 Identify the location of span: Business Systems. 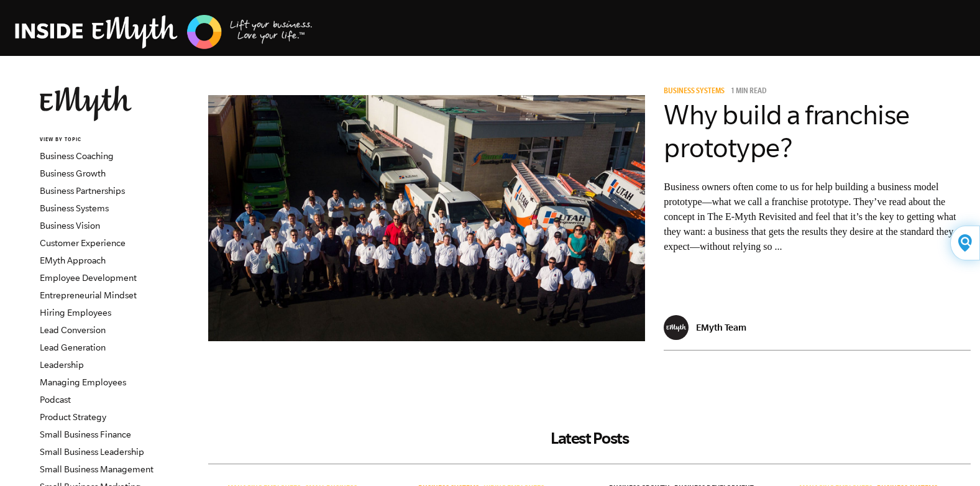
(694, 92).